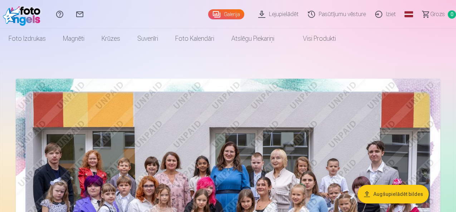 The width and height of the screenshot is (456, 212). What do you see at coordinates (194, 39) in the screenshot?
I see `a: Foto kalendāri` at bounding box center [194, 39].